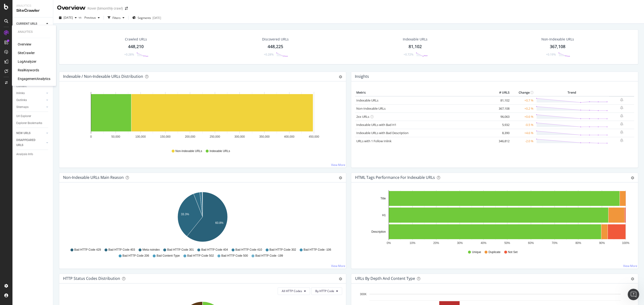 The height and width of the screenshot is (305, 644). I want to click on div: +0.19%, so click(551, 54).